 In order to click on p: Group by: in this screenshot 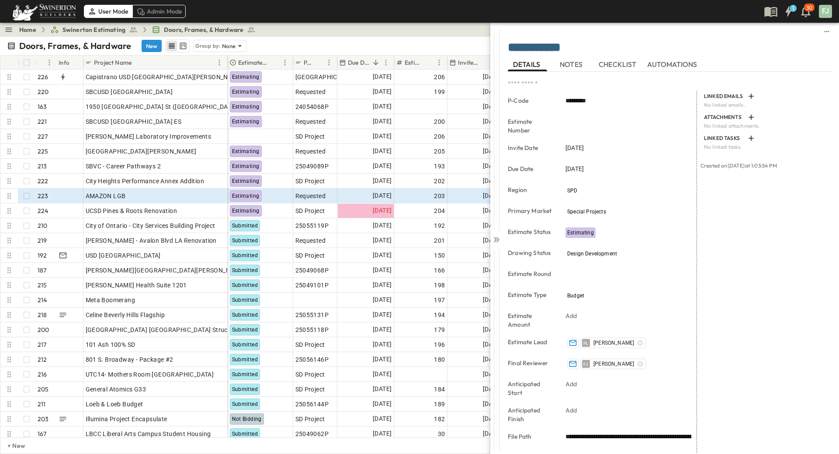, I will do `click(208, 46)`.